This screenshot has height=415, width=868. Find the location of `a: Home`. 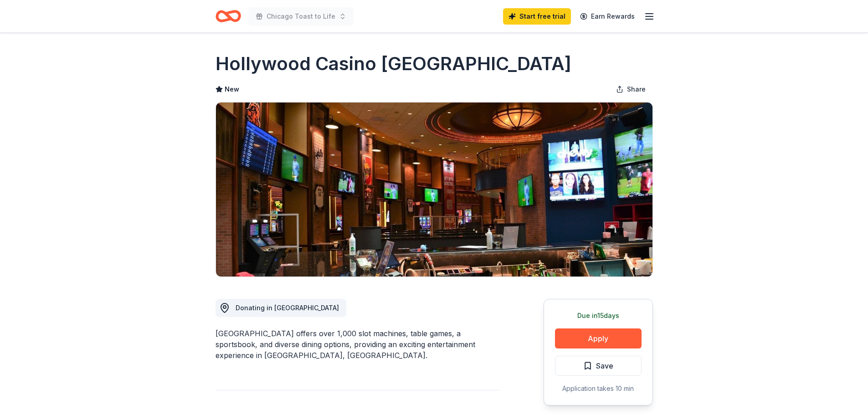

a: Home is located at coordinates (228, 16).